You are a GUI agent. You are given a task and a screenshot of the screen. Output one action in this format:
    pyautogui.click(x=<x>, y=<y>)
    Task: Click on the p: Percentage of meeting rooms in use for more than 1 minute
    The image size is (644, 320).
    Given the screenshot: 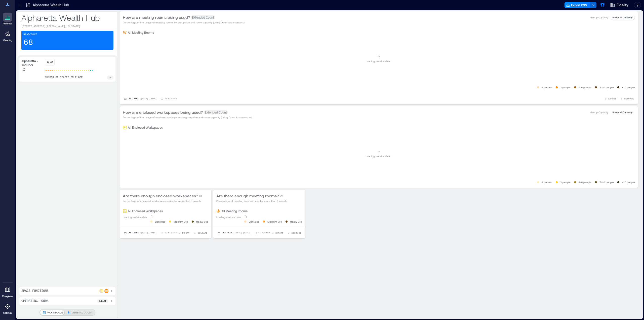 What is the action you would take?
    pyautogui.click(x=252, y=201)
    